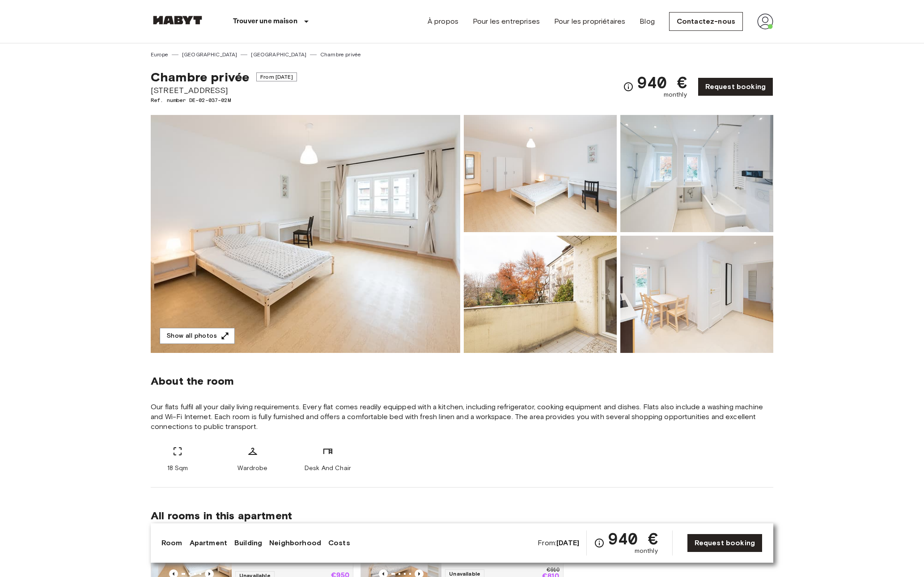  What do you see at coordinates (248, 543) in the screenshot?
I see `a: Building` at bounding box center [248, 543].